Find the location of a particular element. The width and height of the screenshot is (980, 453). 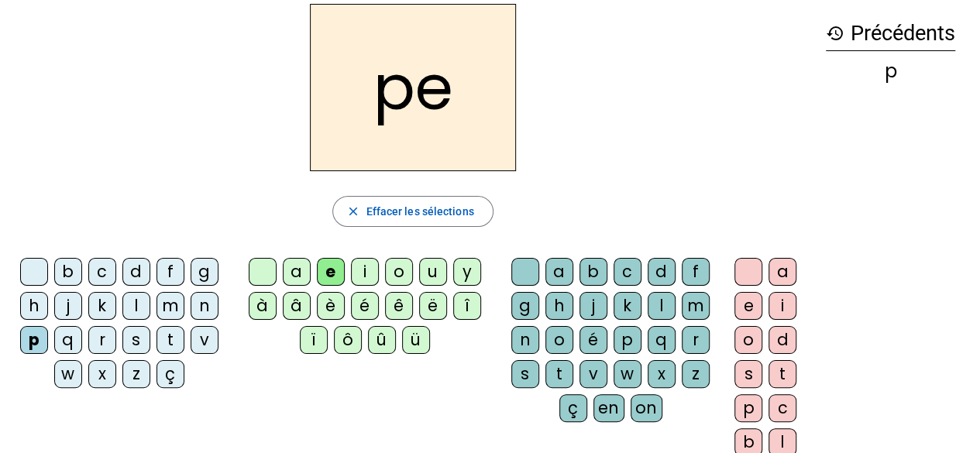

h2: pe is located at coordinates (413, 87).